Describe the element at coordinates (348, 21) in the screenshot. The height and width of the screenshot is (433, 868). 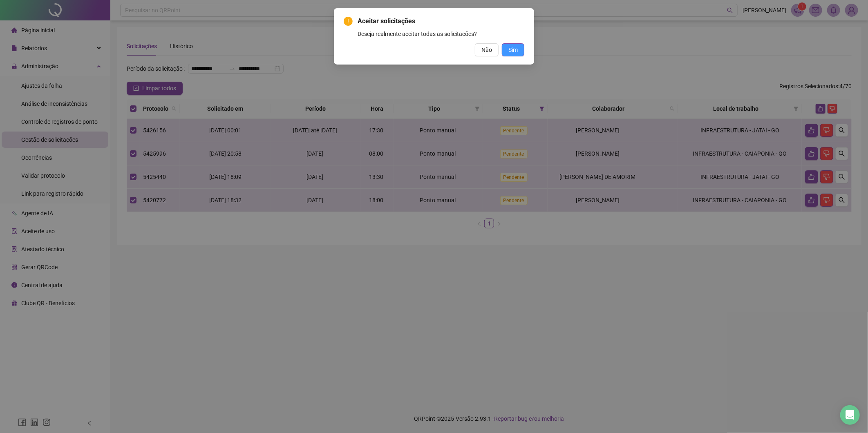
I see `span: exclamation-circle` at that location.